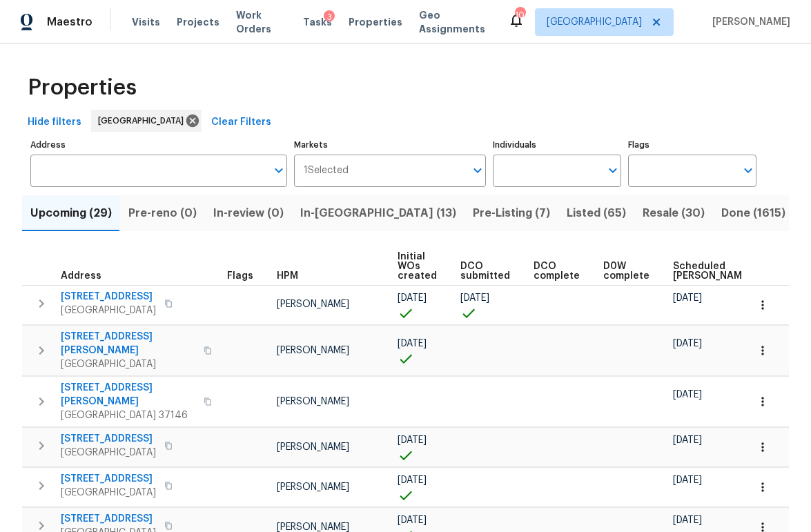 The height and width of the screenshot is (532, 811). I want to click on div: 3, so click(329, 17).